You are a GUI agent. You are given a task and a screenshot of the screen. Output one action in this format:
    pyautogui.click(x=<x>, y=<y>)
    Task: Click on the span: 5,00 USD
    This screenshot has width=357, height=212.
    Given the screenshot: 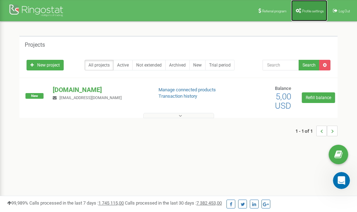 What is the action you would take?
    pyautogui.click(x=283, y=101)
    